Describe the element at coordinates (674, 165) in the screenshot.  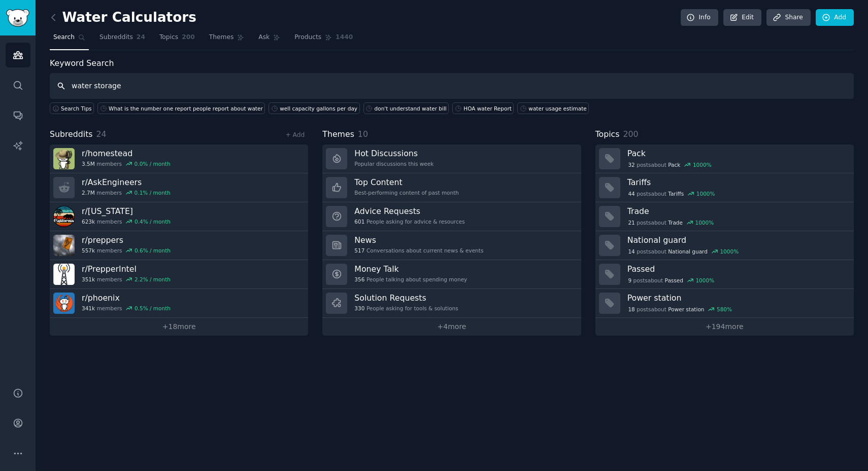
I see `span: Pack` at that location.